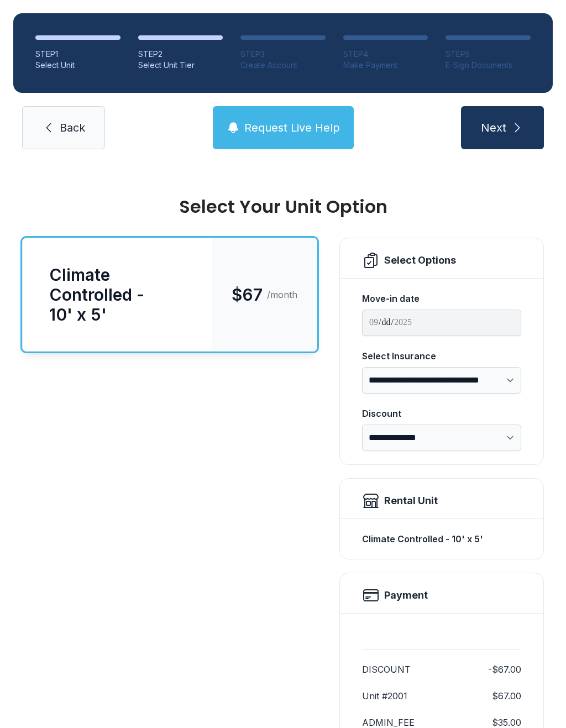  I want to click on div: Select Unit Tier, so click(181, 65).